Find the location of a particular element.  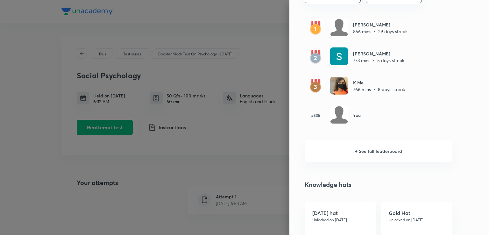

h6: You is located at coordinates (357, 115).